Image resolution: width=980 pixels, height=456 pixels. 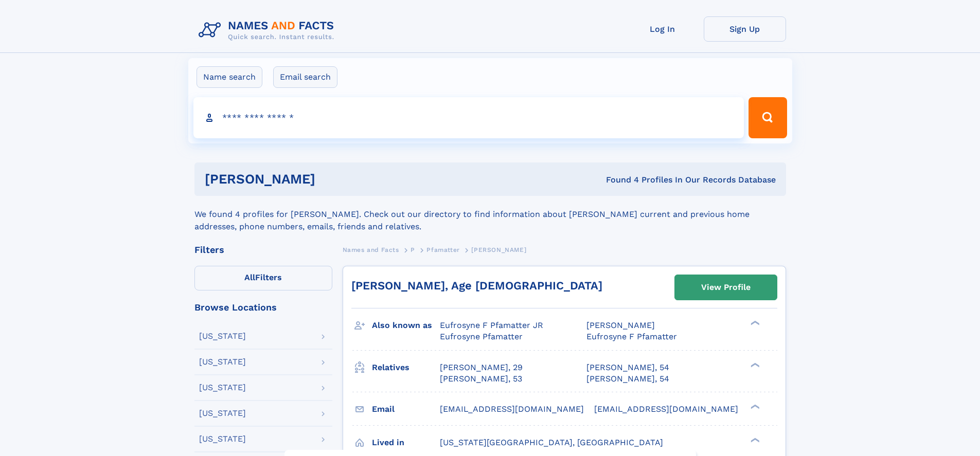 I want to click on span: Pfamatter, so click(x=443, y=250).